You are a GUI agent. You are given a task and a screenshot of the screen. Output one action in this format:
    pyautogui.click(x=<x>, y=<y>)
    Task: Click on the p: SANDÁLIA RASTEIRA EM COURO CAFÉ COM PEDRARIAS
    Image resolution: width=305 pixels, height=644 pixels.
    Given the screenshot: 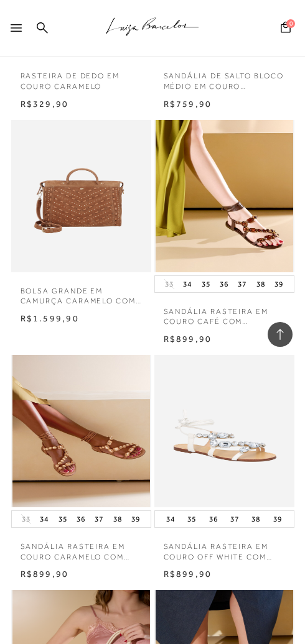 What is the action you would take?
    pyautogui.click(x=224, y=314)
    